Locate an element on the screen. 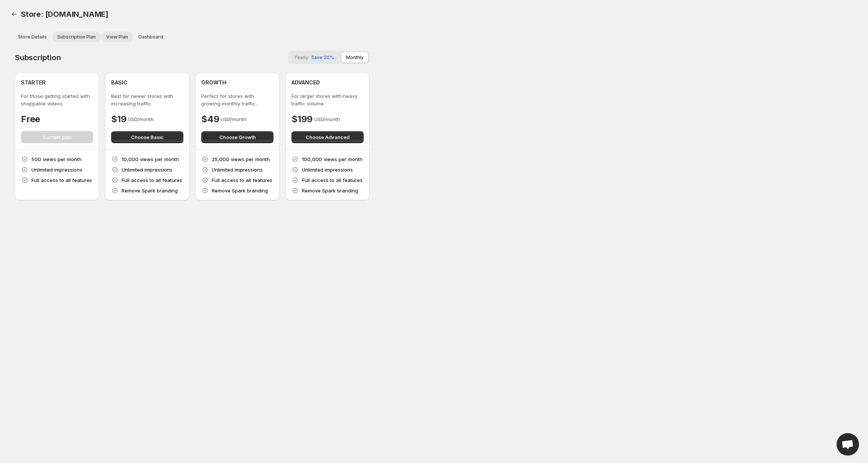  button: Dashboard is located at coordinates (151, 37).